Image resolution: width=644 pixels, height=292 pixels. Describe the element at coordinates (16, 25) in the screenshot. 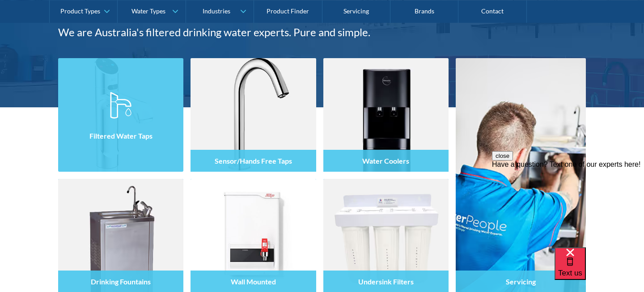

I see `span: Text us` at that location.